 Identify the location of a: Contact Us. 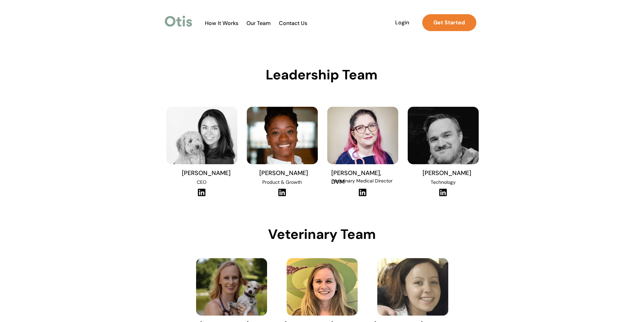
(293, 23).